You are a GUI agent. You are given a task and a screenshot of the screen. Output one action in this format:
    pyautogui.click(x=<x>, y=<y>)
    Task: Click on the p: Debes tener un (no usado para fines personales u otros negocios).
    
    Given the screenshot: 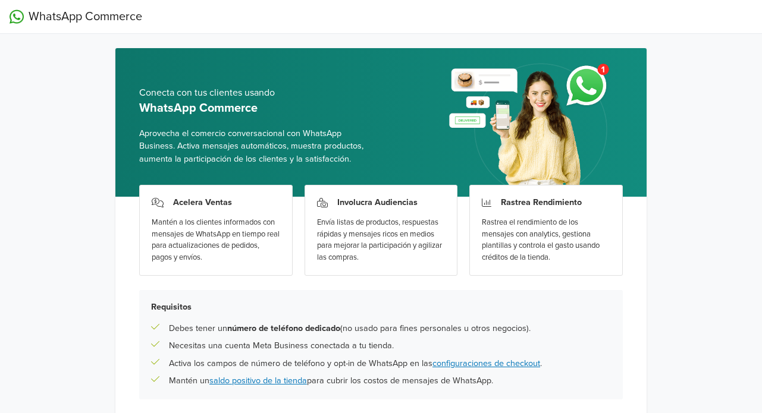 What is the action you would take?
    pyautogui.click(x=350, y=329)
    